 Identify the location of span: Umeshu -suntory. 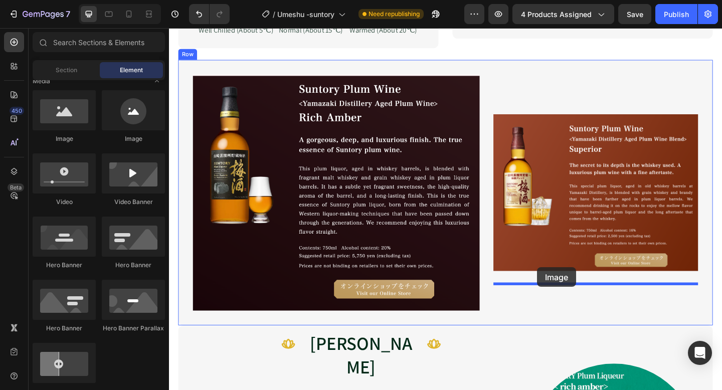
(306, 14).